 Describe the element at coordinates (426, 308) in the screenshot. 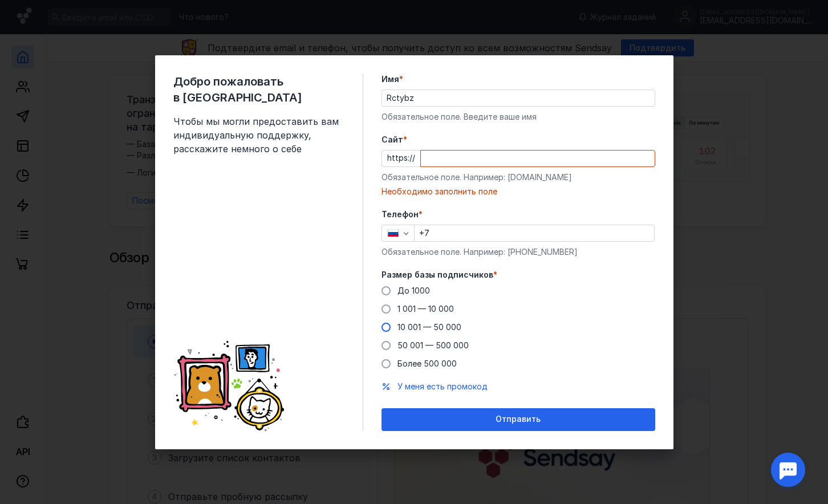

I see `span: 1 001 — 10 000` at that location.